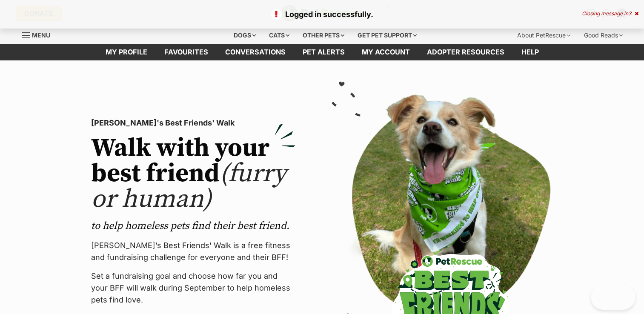 The width and height of the screenshot is (644, 314). Describe the element at coordinates (279, 36) in the screenshot. I see `div: Cats` at that location.